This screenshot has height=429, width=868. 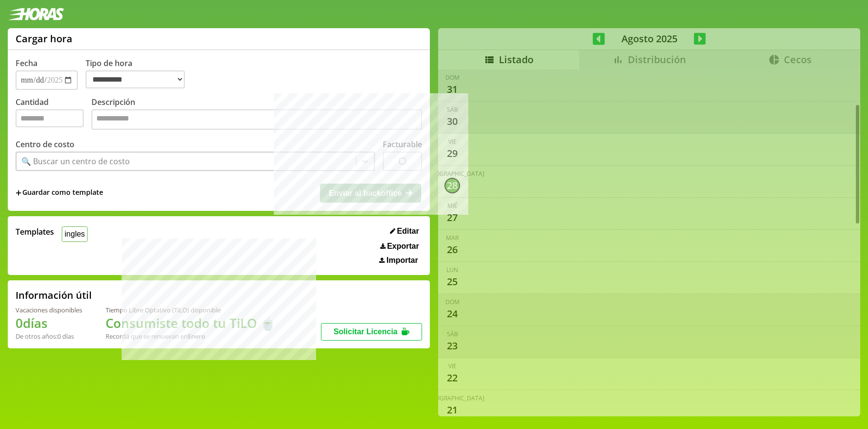 What do you see at coordinates (197, 336) in the screenshot?
I see `b: Enero` at bounding box center [197, 336].